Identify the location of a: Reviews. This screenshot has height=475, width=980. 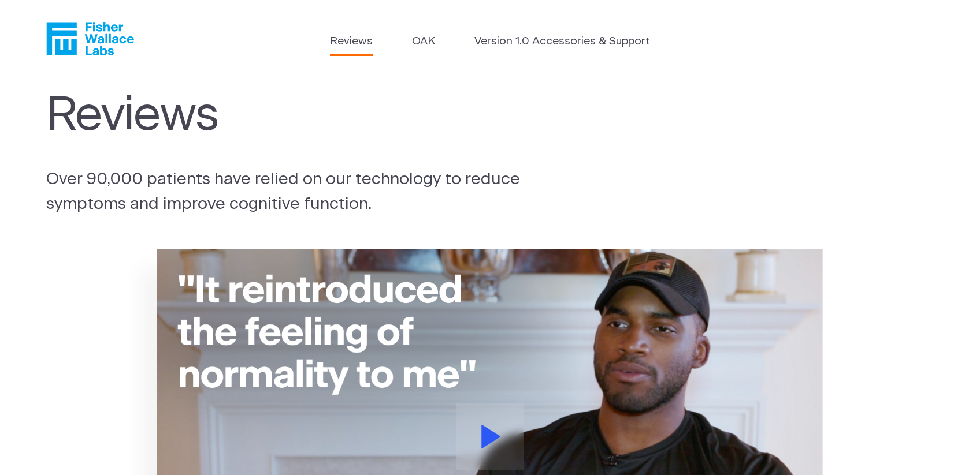
(352, 41).